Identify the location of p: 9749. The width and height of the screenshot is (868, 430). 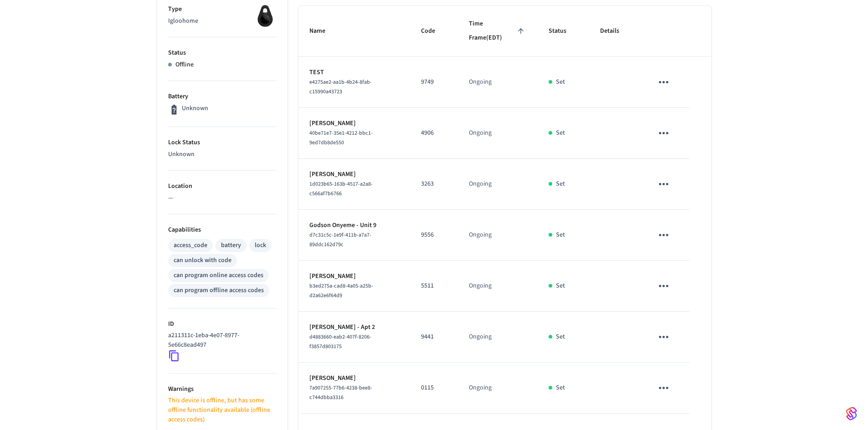
(434, 82).